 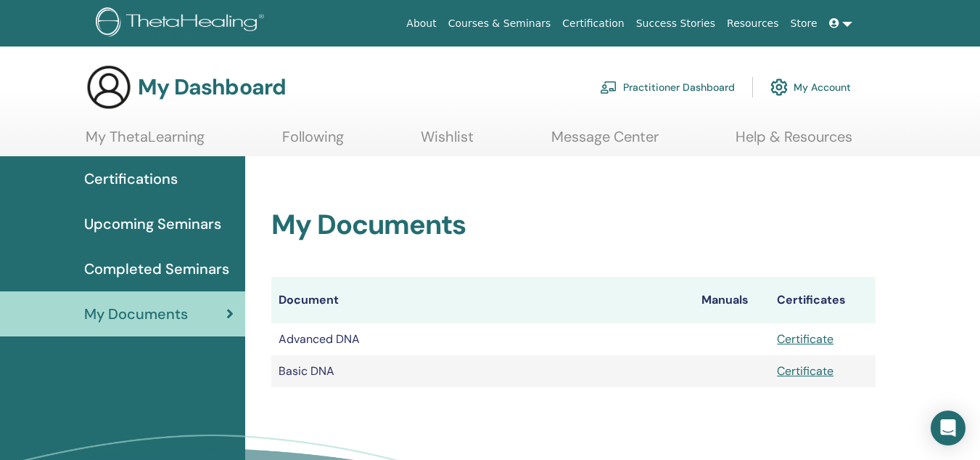 I want to click on span: My Documents, so click(x=135, y=314).